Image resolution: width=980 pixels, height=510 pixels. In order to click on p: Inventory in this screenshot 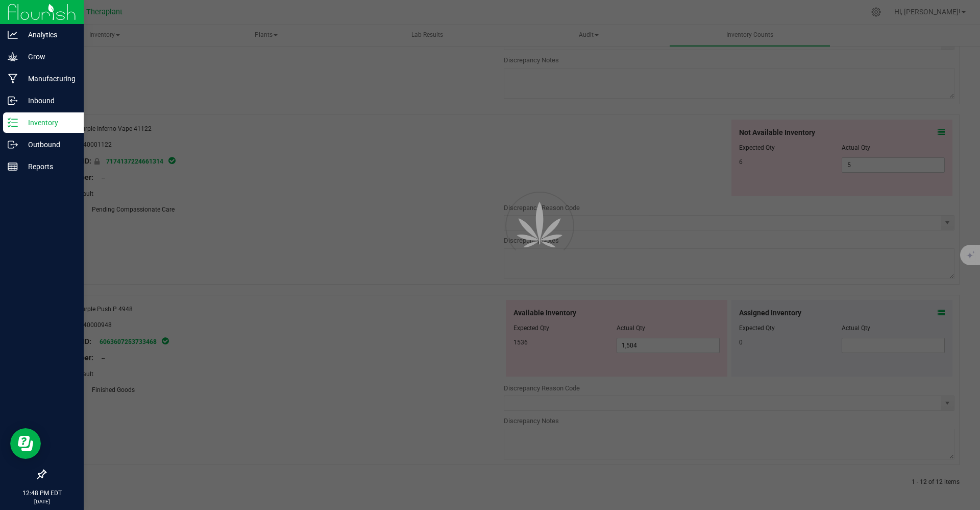, I will do `click(49, 123)`.